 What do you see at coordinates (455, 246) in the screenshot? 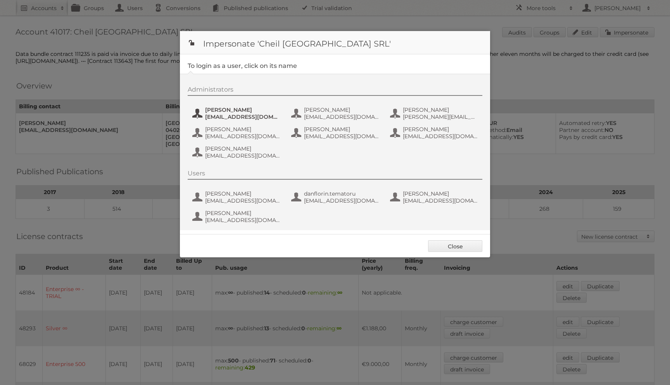
I see `a: Close` at bounding box center [455, 246].